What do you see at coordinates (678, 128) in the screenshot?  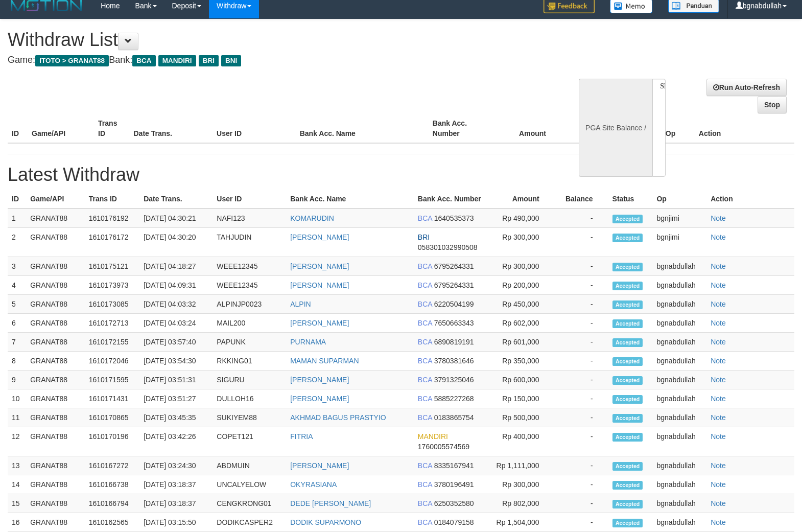 I see `th: Op` at bounding box center [678, 128].